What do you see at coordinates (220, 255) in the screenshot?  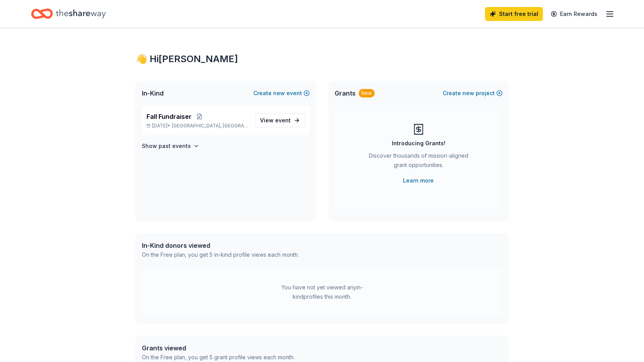 I see `div: On the Free plan, you get 5 in-kind profile views each month.` at bounding box center [220, 255].